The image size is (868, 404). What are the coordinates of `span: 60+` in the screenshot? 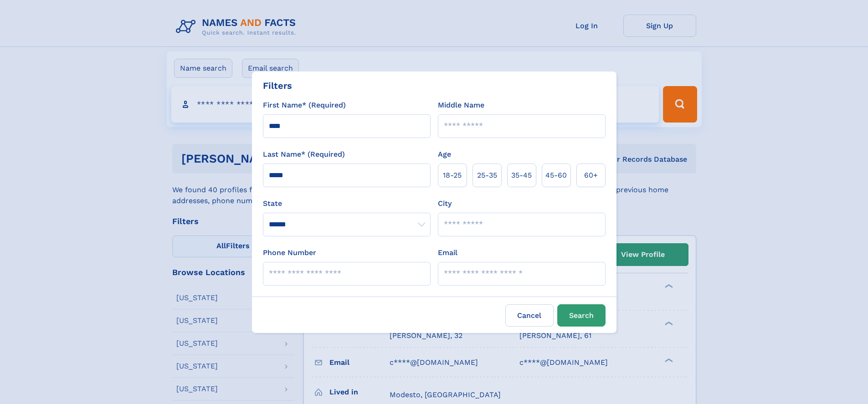 It's located at (591, 175).